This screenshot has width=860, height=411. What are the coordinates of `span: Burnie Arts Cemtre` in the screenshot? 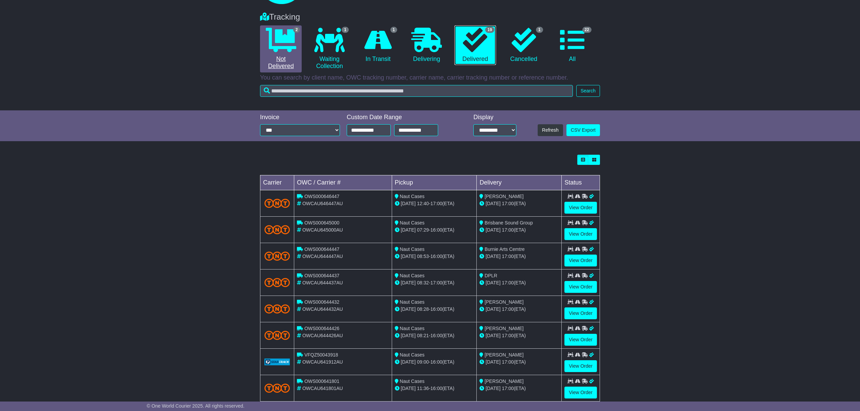 It's located at (504, 249).